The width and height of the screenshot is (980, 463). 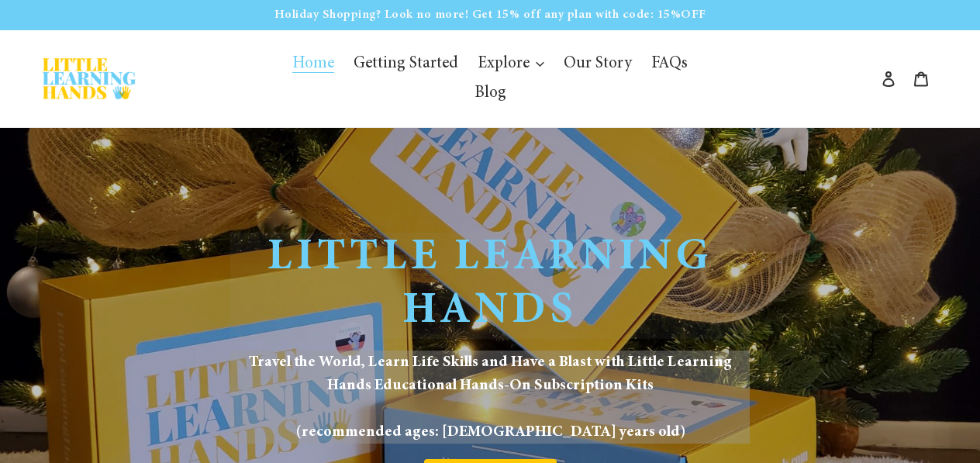 What do you see at coordinates (598, 65) in the screenshot?
I see `span: Our Story` at bounding box center [598, 65].